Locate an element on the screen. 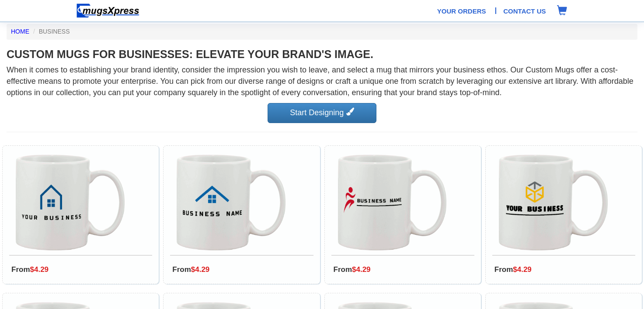  p: When it comes to establishing your brand identity, consider the impression you wish to leave, and... is located at coordinates (322, 81).